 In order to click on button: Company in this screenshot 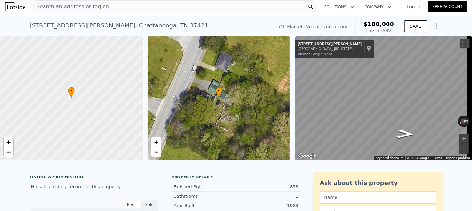, I will do `click(378, 7)`.